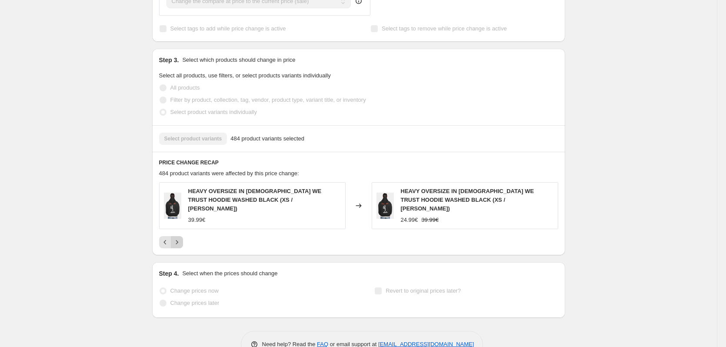  What do you see at coordinates (267, 139) in the screenshot?
I see `span: 484 product variants selected` at bounding box center [267, 139].